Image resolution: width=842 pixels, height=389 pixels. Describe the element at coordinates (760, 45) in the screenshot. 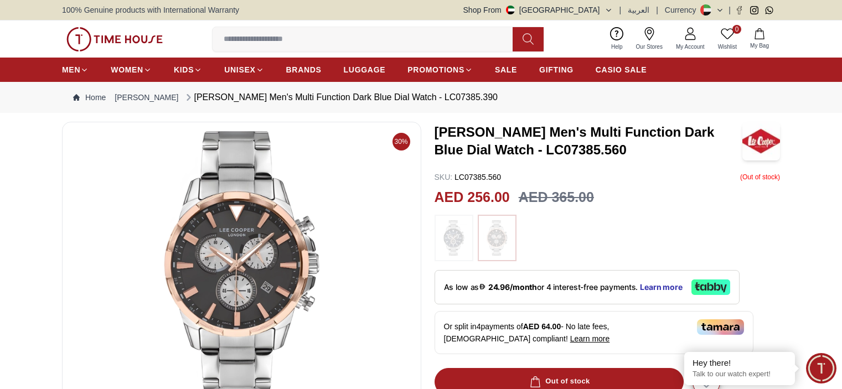

I see `span: My Bag` at that location.